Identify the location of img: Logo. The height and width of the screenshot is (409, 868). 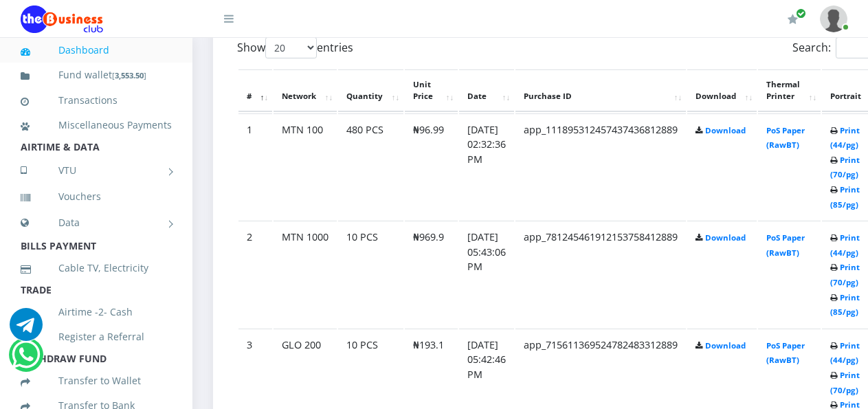
(62, 19).